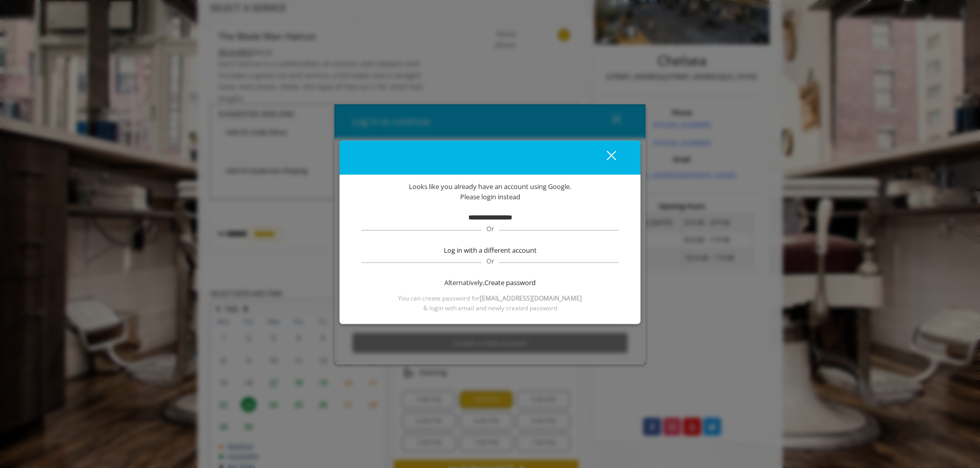  Describe the element at coordinates (490, 186) in the screenshot. I see `span: Looks like you already have an account using Google.` at that location.